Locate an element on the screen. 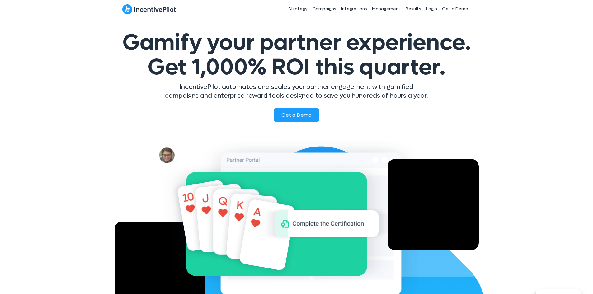 Image resolution: width=593 pixels, height=294 pixels. a: Integrations is located at coordinates (354, 9).